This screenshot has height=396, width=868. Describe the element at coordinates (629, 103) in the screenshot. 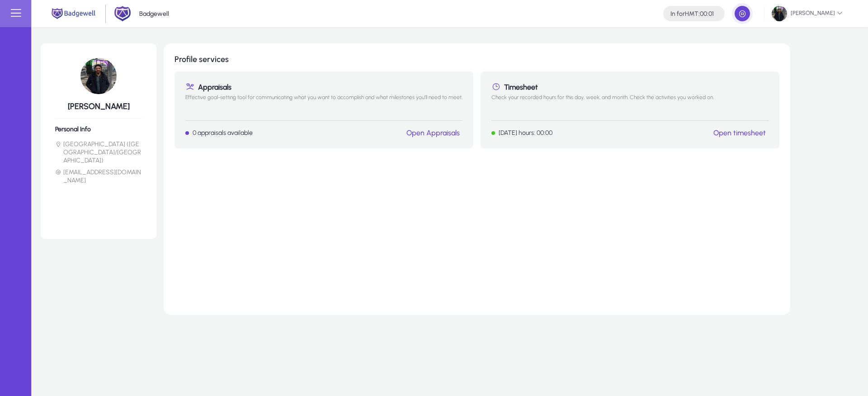

I see `p: Check your recorded hours for this day, week, and month. Check the activities you worked on.` at that location.